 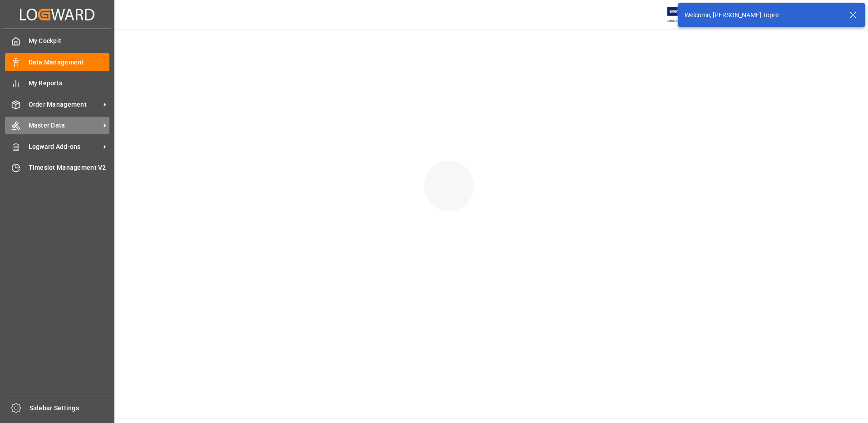 What do you see at coordinates (65, 146) in the screenshot?
I see `span: Logward Add-ons` at bounding box center [65, 146].